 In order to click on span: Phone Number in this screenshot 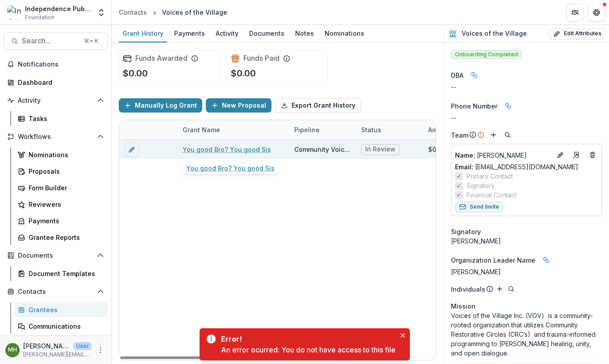, I will do `click(474, 106)`.